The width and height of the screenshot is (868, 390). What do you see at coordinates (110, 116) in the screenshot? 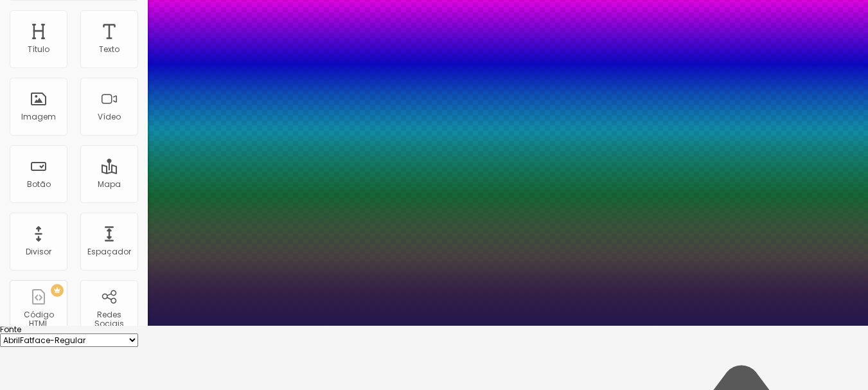
I see `font: Vídeo` at bounding box center [110, 116].